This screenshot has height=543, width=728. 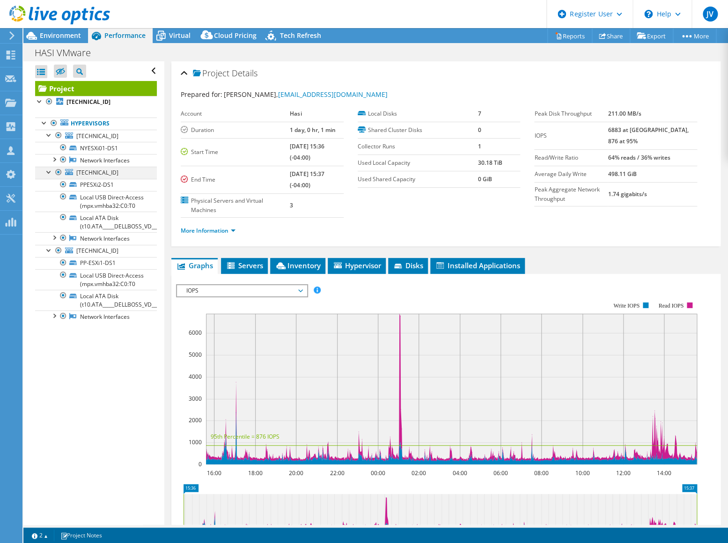 I want to click on a: 2, so click(x=40, y=535).